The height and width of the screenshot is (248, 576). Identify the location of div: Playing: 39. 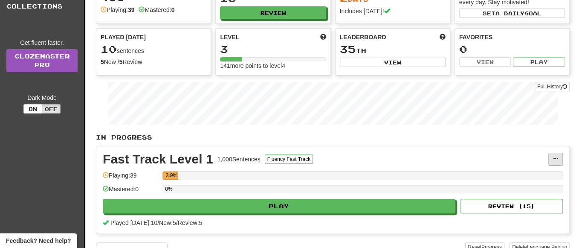
(130, 178).